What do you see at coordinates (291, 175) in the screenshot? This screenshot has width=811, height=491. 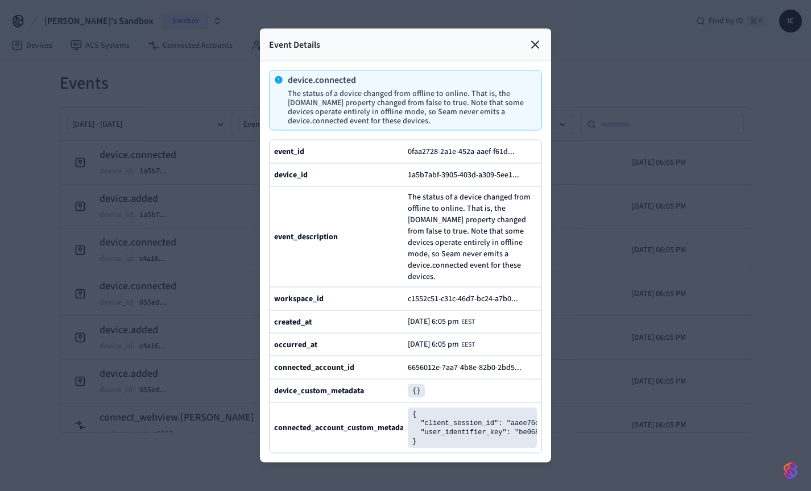 I see `b: device_id` at bounding box center [291, 175].